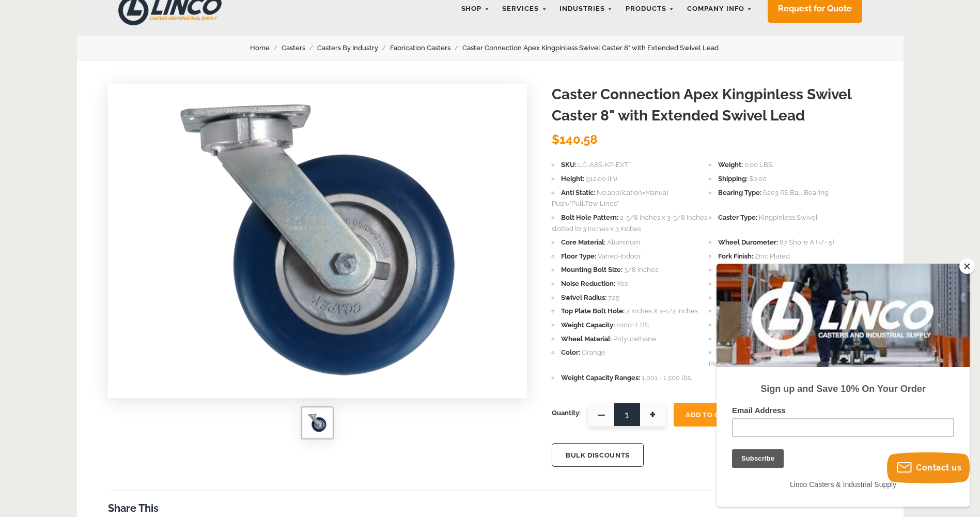  Describe the element at coordinates (758, 178) in the screenshot. I see `span: $0.00` at that location.